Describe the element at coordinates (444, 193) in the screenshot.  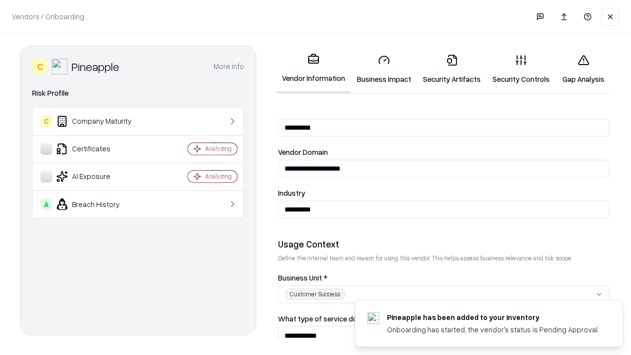
I see `label: Industry` at that location.